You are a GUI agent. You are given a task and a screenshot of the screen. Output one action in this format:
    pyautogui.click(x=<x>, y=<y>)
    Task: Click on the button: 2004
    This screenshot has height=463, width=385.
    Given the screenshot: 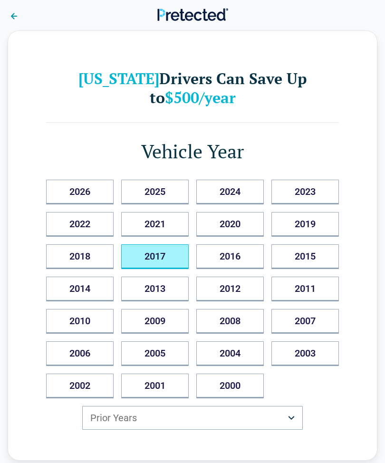 What is the action you would take?
    pyautogui.click(x=230, y=353)
    